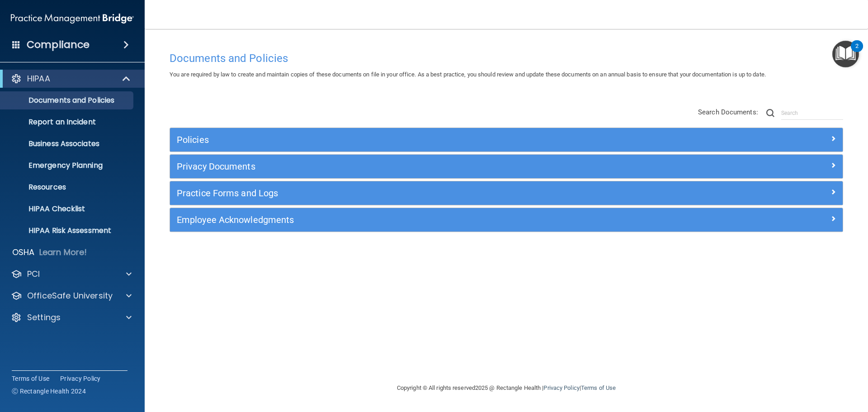 The image size is (868, 412). What do you see at coordinates (58, 45) in the screenshot?
I see `h4: Compliance` at bounding box center [58, 45].